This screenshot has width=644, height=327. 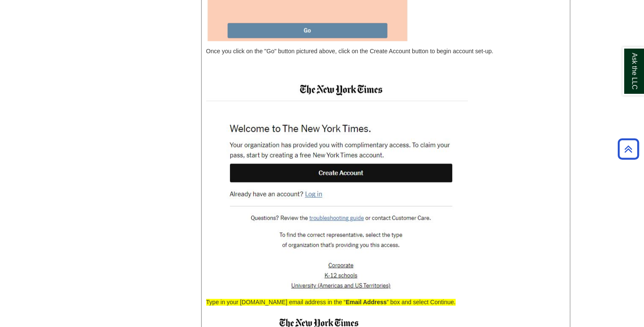 What do you see at coordinates (350, 51) in the screenshot?
I see `span: Once you click on the "Go" button pictured above, click on the Create Account button to begin acc...` at bounding box center [350, 51].